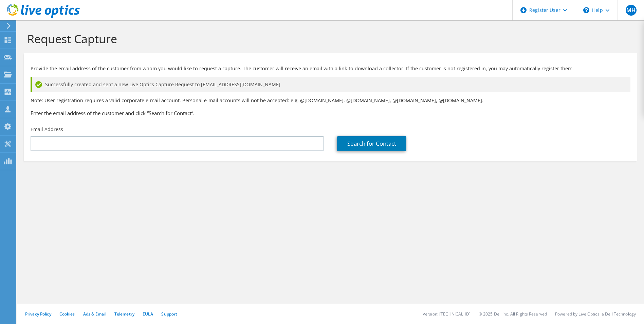  I want to click on a: Privacy Policy, so click(38, 314).